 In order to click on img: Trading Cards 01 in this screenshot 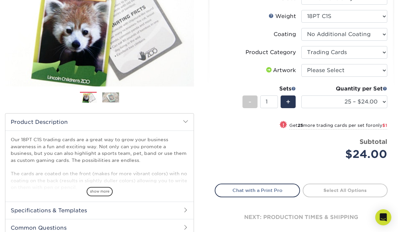, I will do `click(88, 98)`.